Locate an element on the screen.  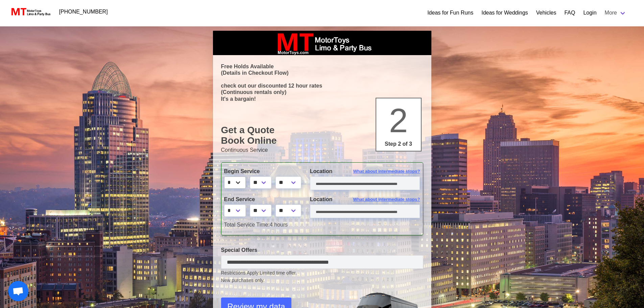
span: 2 is located at coordinates (398, 121).